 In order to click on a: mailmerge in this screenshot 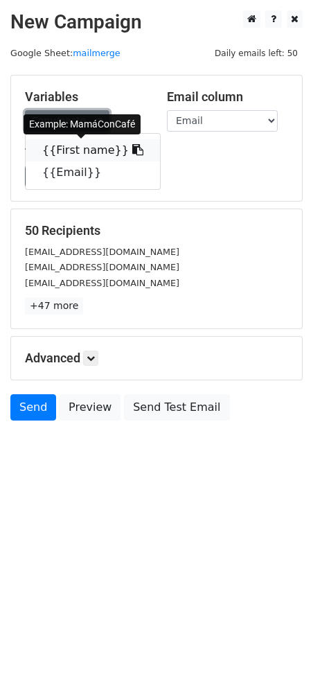, I will do `click(96, 53)`.